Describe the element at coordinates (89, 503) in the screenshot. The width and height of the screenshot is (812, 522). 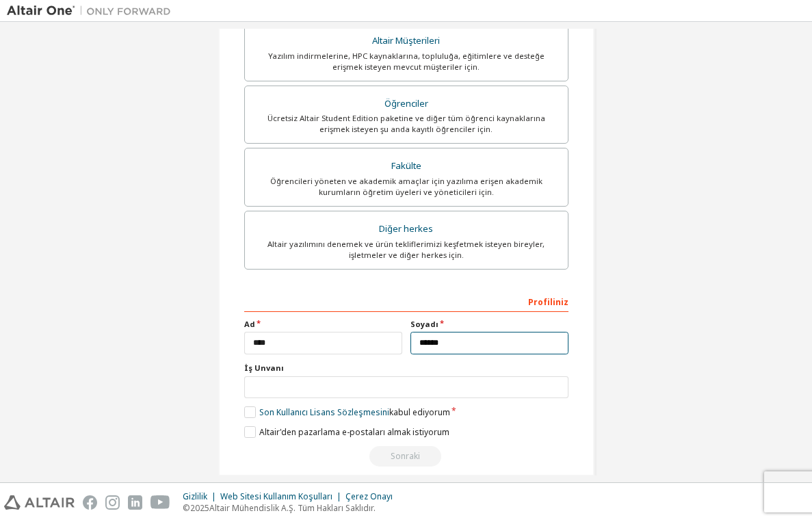
I see `img: facebook.svg` at that location.